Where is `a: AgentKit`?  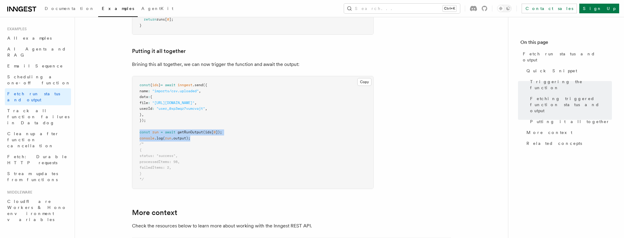 a: AgentKit is located at coordinates (157, 9).